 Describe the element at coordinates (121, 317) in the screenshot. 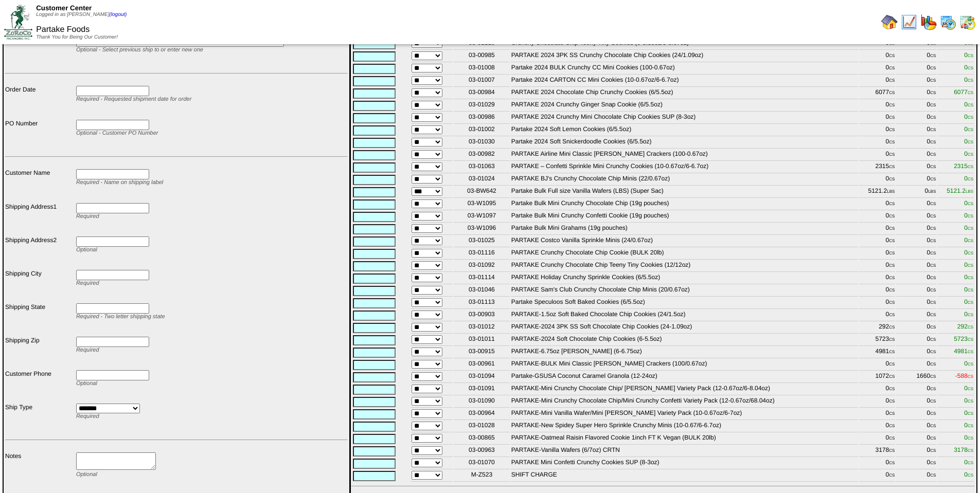

I see `span: Required - Two letter shipping state` at that location.